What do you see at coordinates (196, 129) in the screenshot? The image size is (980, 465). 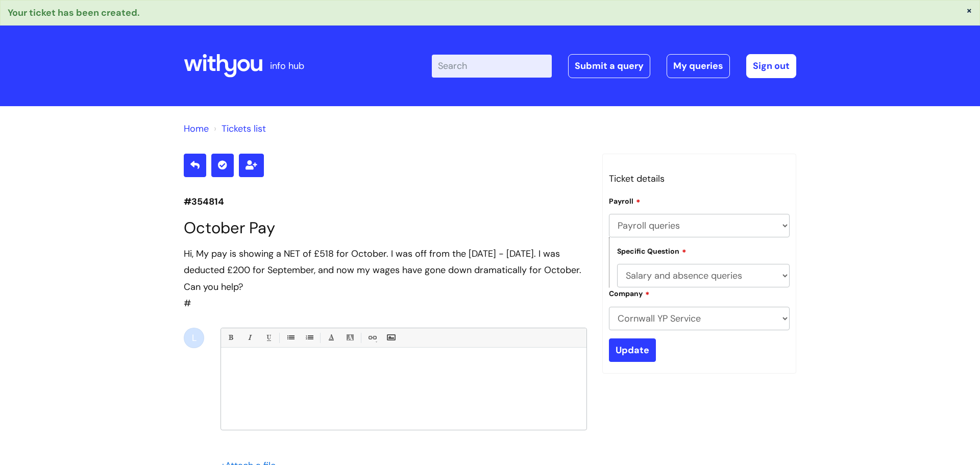 I see `li: Solution home` at bounding box center [196, 129].